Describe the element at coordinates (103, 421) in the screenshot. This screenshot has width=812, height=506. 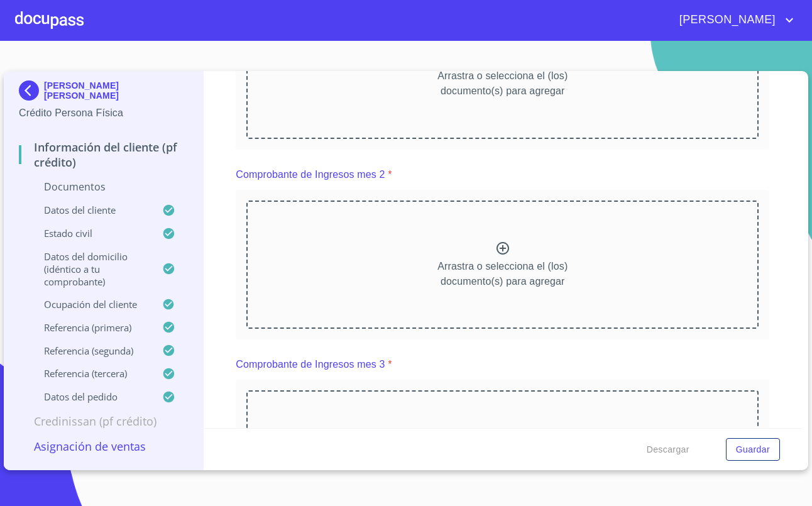
I see `p: Credinissan (PF crédito)` at that location.